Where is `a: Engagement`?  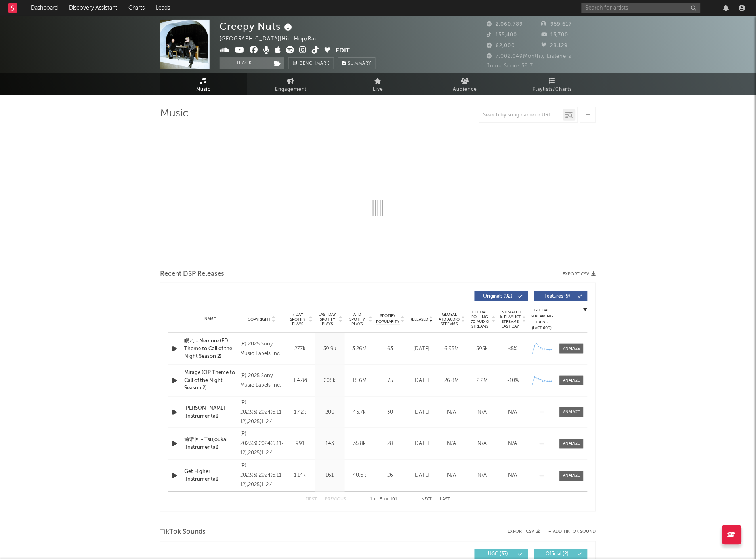
a: Engagement is located at coordinates (290, 84).